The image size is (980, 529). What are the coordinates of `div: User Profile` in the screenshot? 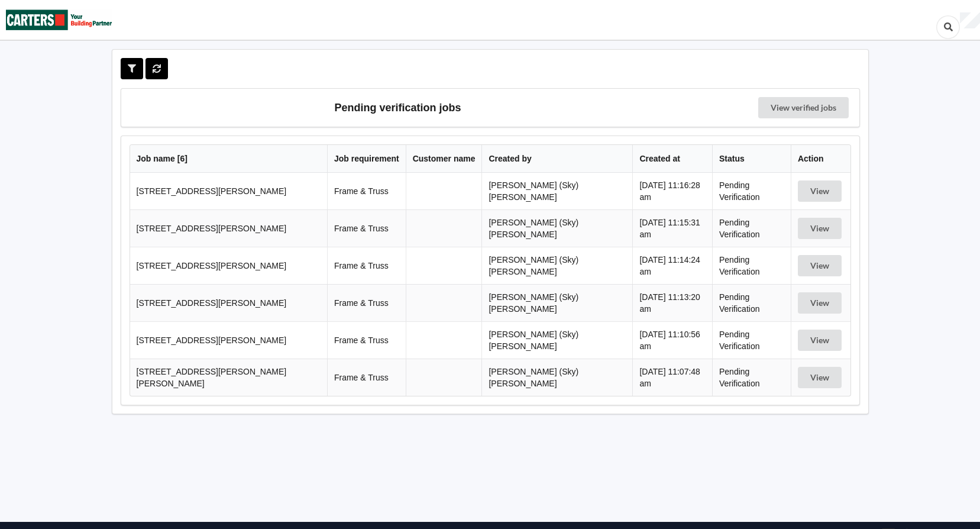 It's located at (970, 20).